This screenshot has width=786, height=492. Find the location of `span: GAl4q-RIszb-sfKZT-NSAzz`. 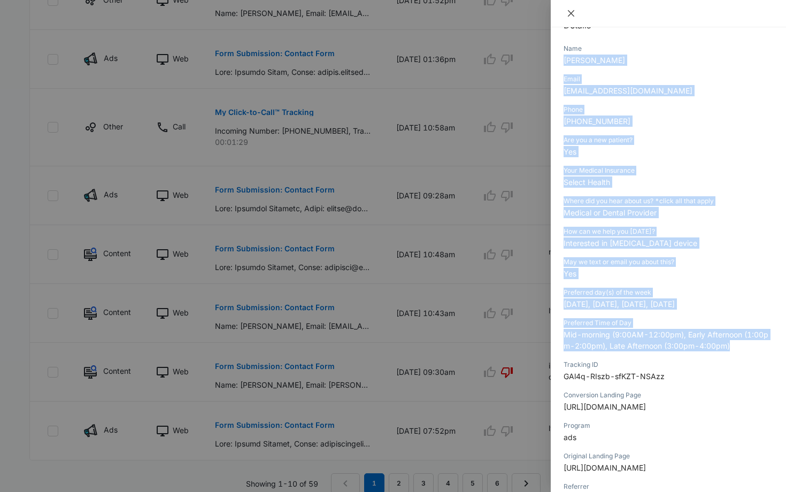

span: GAl4q-RIszb-sfKZT-NSAzz is located at coordinates (614, 376).